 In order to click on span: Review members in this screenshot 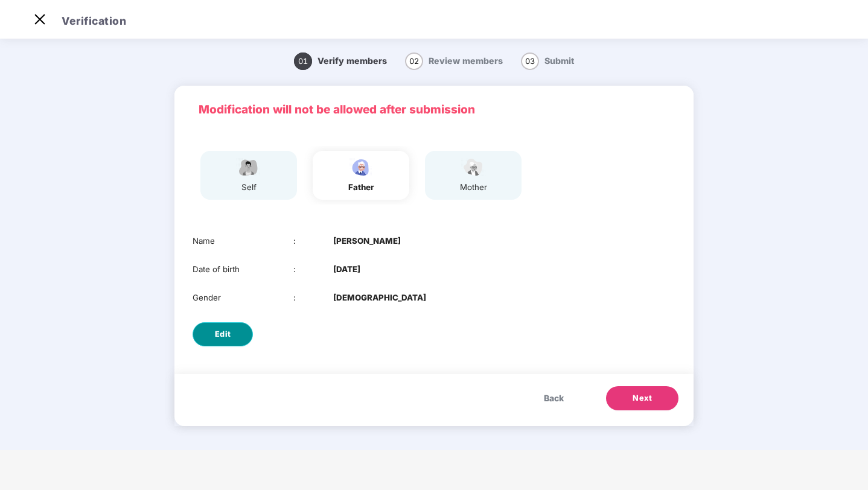, I will do `click(465, 61)`.